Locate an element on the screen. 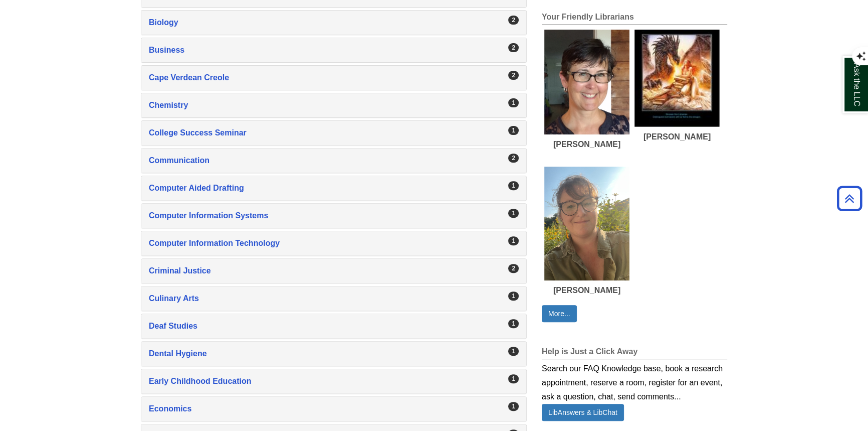  img: Emily Brown's picture is located at coordinates (587, 223).